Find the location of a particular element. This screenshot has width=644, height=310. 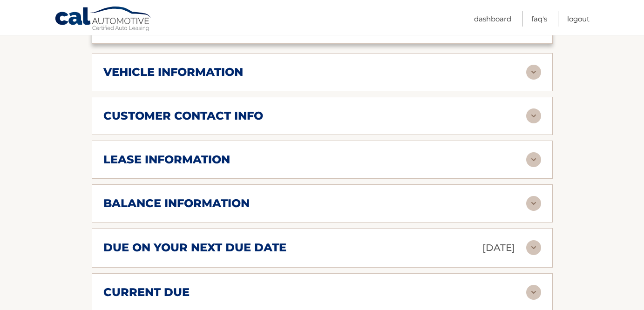

a: FAQ's is located at coordinates (539, 19).